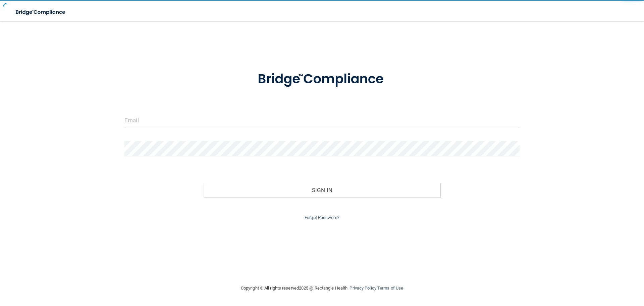  What do you see at coordinates (391, 288) in the screenshot?
I see `a: Terms of Use` at bounding box center [391, 288].